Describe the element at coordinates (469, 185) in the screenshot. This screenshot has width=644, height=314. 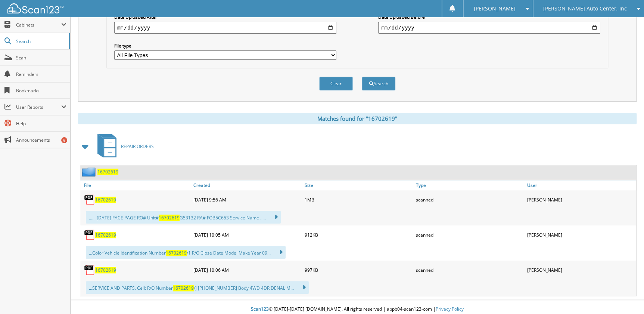
I see `a: Type` at that location.